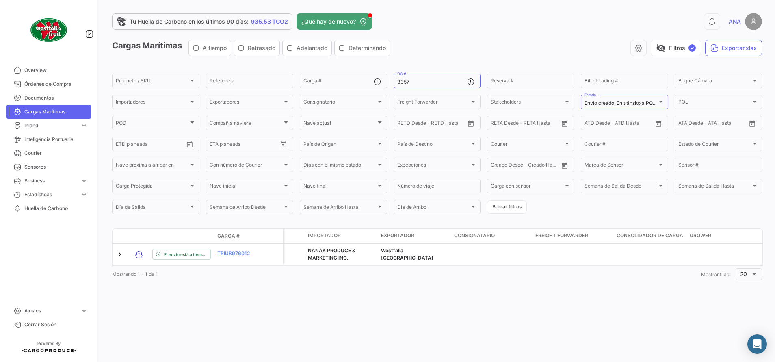 The width and height of the screenshot is (775, 362). I want to click on span: Semana de Salida Desde, so click(620, 187).